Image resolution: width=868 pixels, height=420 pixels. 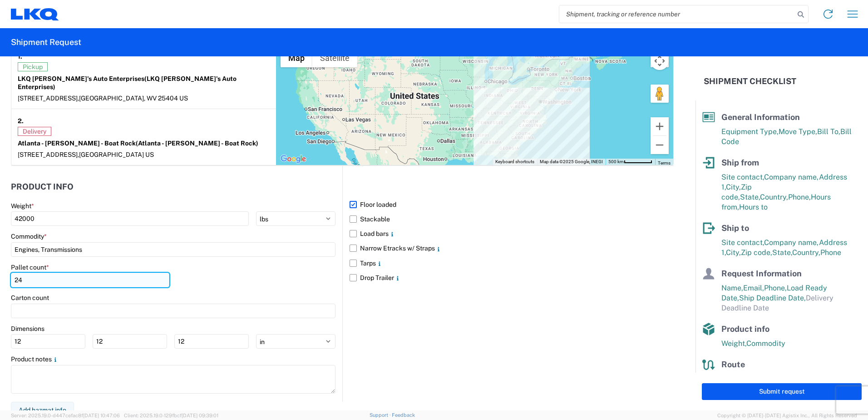 What do you see at coordinates (750, 81) in the screenshot?
I see `h2: Shipment Checklist` at bounding box center [750, 81].